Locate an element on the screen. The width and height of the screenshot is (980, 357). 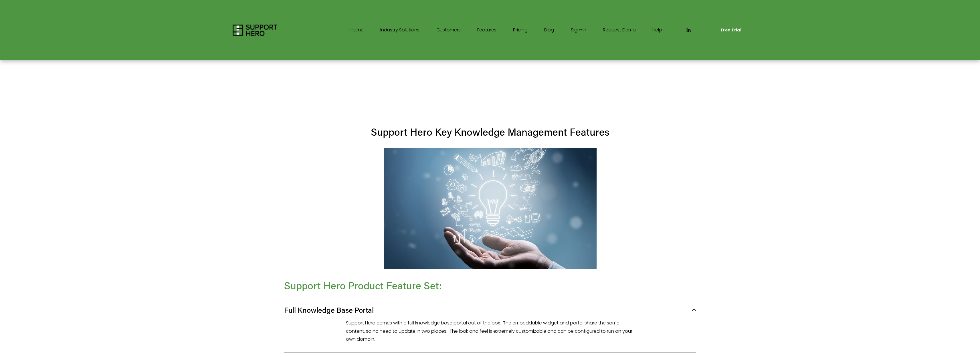
span: Support Hero Product Feature Set: is located at coordinates (363, 285).